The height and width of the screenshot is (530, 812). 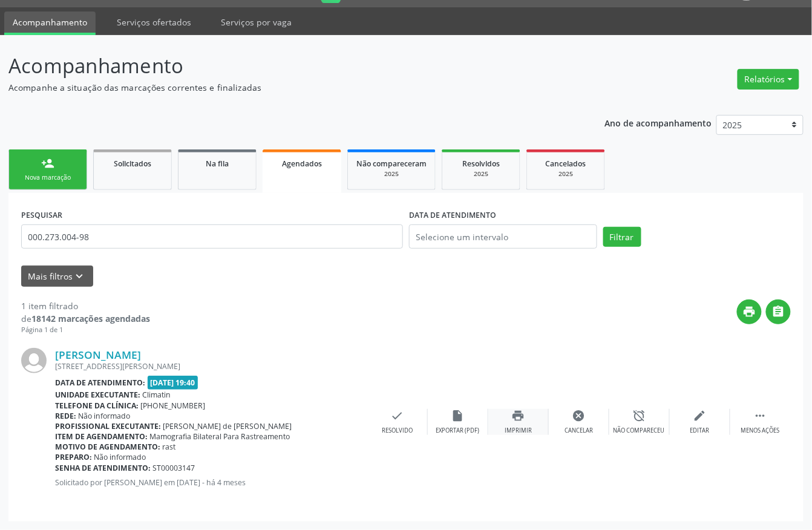 What do you see at coordinates (458, 430) in the screenshot?
I see `div: Exportar (PDF)` at bounding box center [458, 430].